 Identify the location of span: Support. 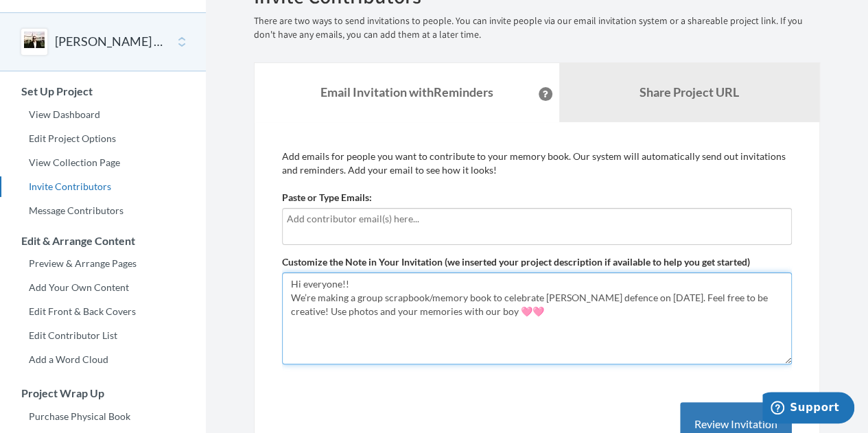
(53, 16).